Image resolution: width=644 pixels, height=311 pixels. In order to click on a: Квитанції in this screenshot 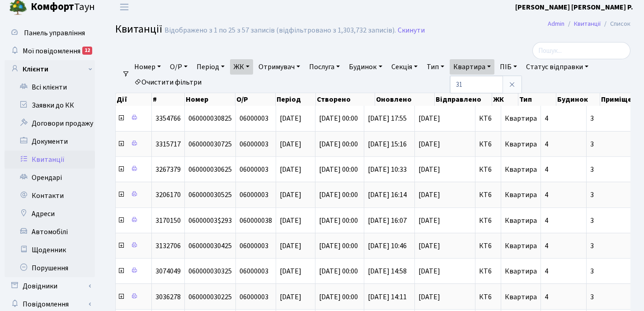, I will do `click(587, 24)`.